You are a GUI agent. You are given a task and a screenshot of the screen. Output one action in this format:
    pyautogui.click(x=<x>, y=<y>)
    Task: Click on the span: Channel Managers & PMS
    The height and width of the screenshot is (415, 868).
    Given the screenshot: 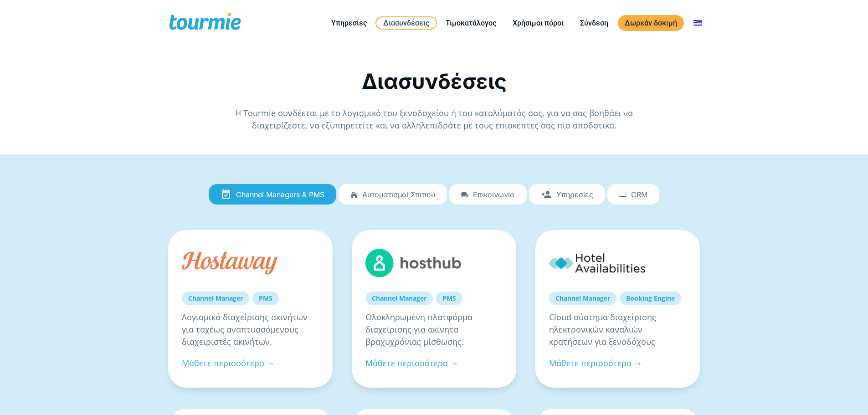 What is the action you would take?
    pyautogui.click(x=280, y=195)
    